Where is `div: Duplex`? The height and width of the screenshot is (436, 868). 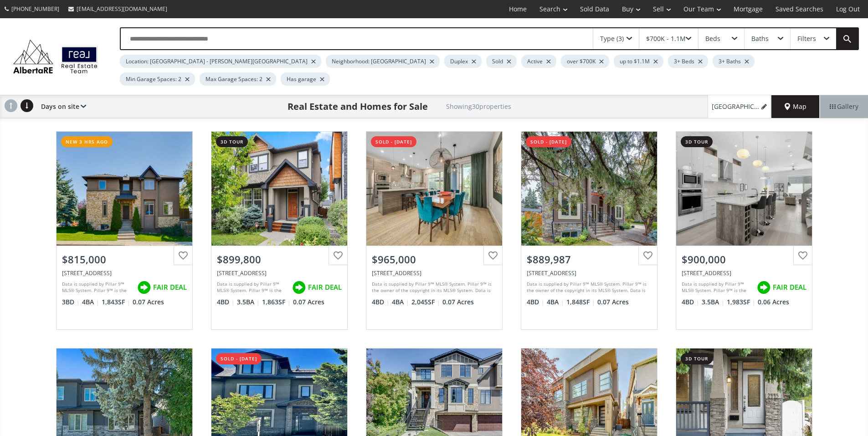 div: Duplex is located at coordinates (463, 61).